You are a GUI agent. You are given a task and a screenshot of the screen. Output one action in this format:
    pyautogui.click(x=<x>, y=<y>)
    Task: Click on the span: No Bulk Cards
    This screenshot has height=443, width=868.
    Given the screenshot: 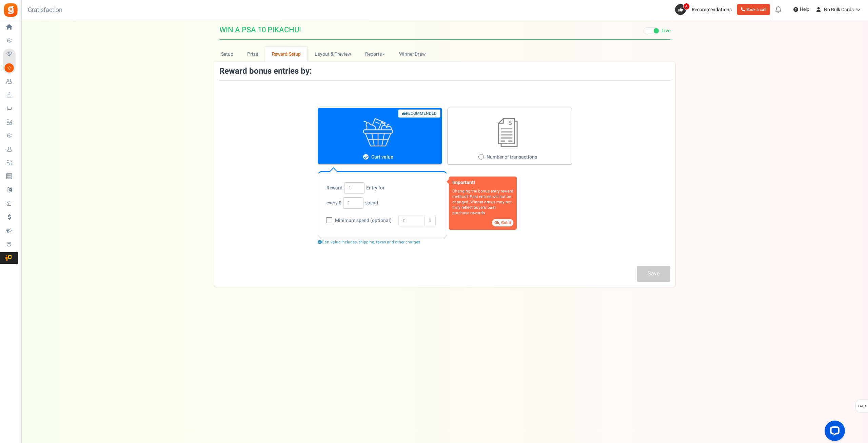 What is the action you would take?
    pyautogui.click(x=839, y=9)
    